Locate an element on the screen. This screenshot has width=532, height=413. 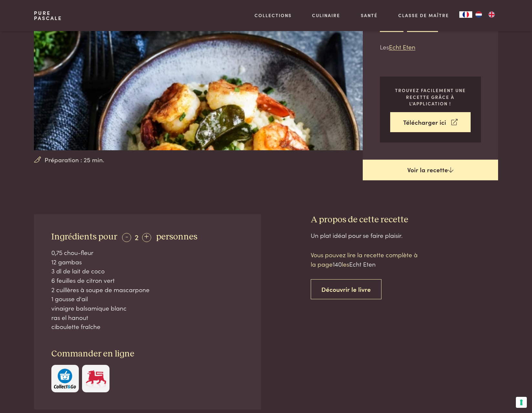
h3: Commander en ligne is located at coordinates (148, 354).